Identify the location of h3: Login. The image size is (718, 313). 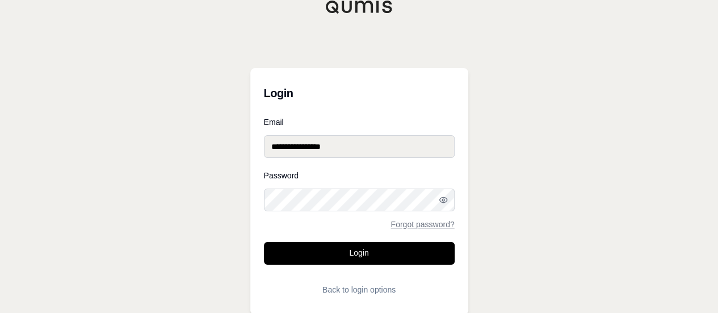
(360, 93).